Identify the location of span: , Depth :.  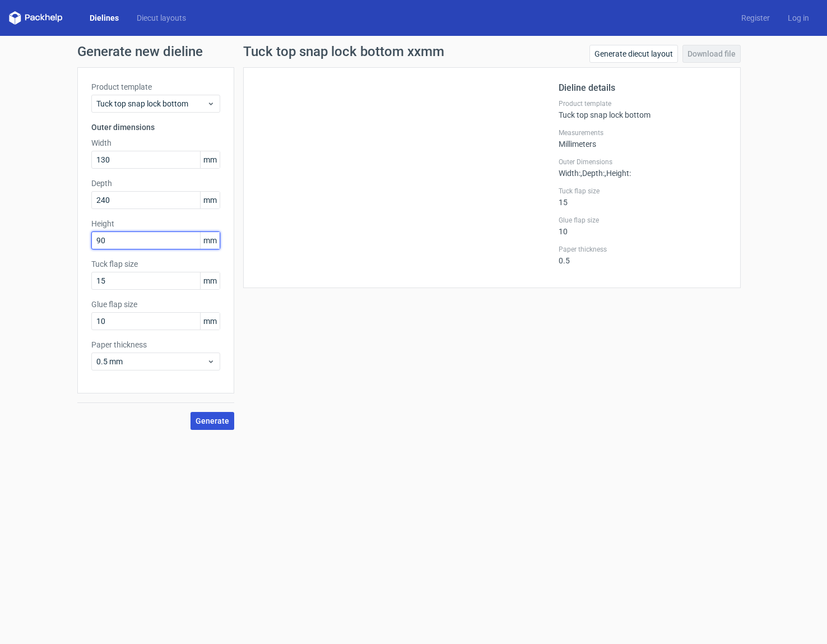
(592, 173).